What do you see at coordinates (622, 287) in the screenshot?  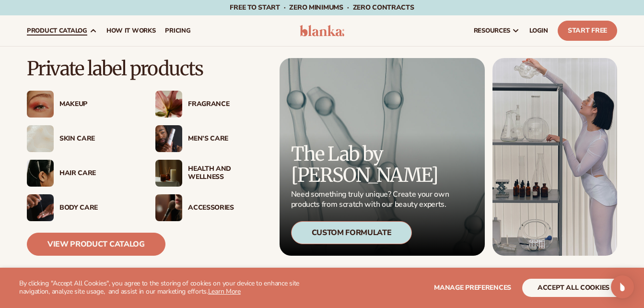 I see `div: Open Intercom Messenger` at bounding box center [622, 287].